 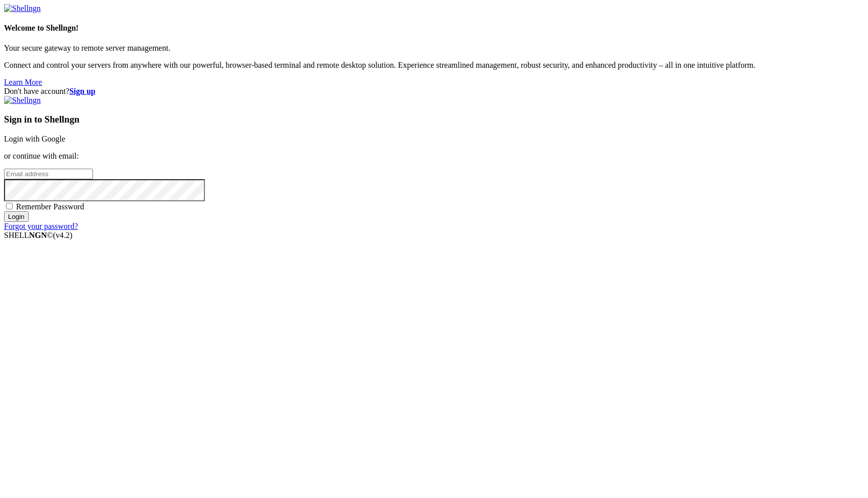 I want to click on a: Sign up, so click(x=82, y=91).